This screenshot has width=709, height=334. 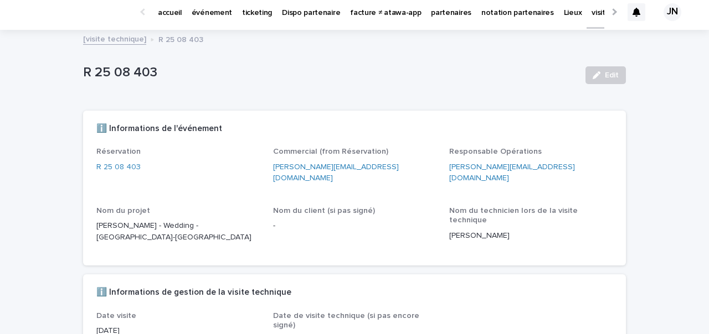 I want to click on a: [visite technique], so click(x=115, y=38).